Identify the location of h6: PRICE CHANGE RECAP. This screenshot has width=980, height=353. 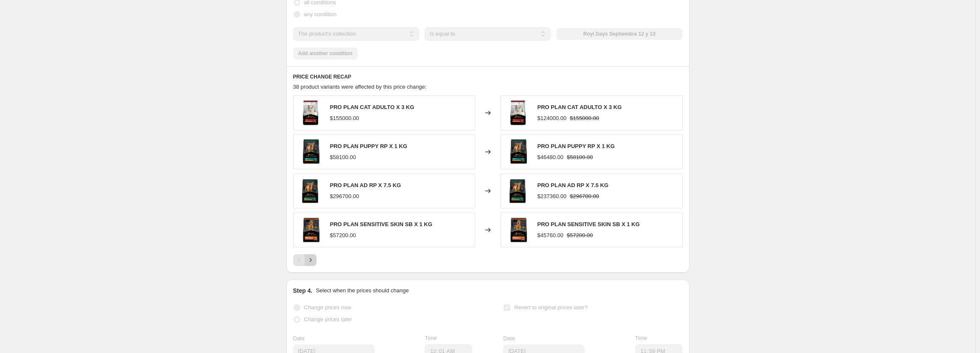
(488, 77).